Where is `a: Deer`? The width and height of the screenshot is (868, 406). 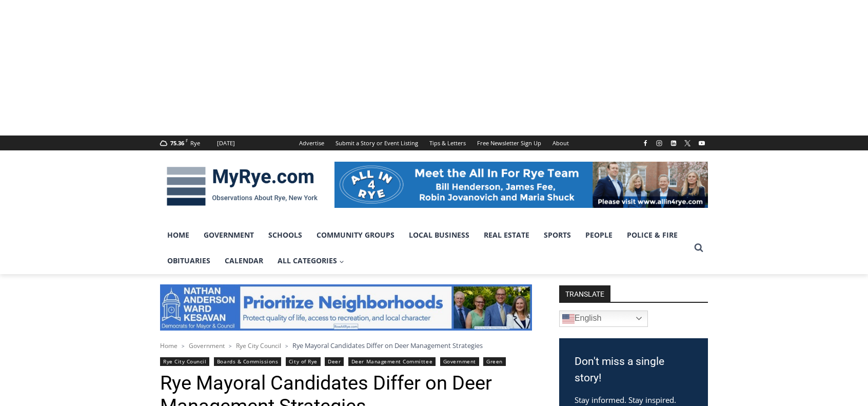
a: Deer is located at coordinates (334, 361).